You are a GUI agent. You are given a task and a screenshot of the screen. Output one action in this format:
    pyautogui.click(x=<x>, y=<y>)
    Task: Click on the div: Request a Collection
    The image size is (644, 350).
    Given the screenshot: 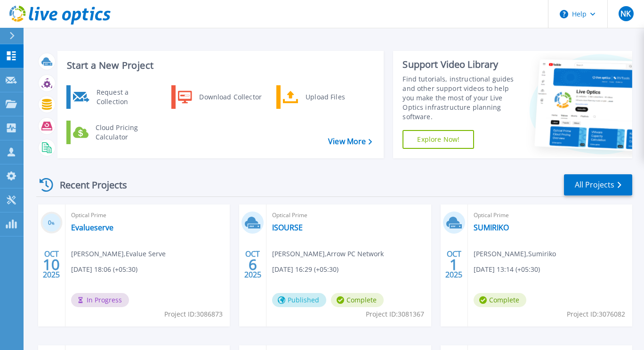 What is the action you would take?
    pyautogui.click(x=126, y=97)
    